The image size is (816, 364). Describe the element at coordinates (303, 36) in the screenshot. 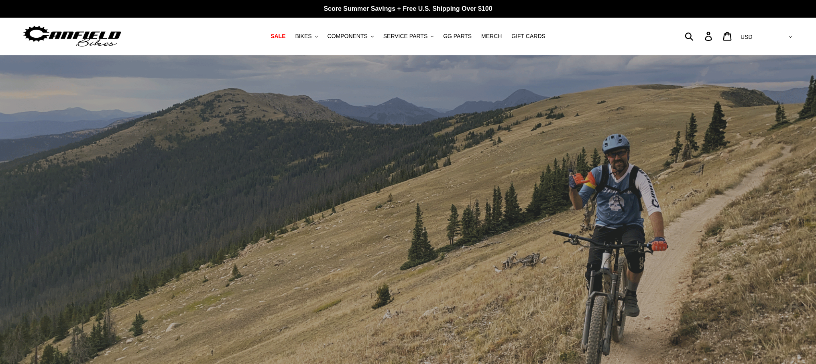

I see `span: BIKES` at that location.